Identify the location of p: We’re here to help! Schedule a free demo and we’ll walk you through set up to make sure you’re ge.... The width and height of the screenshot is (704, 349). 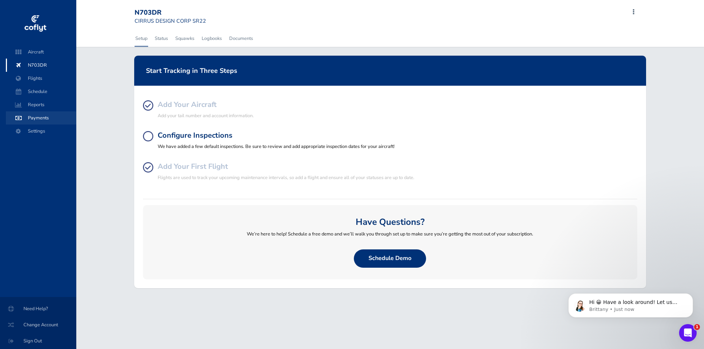
(390, 234).